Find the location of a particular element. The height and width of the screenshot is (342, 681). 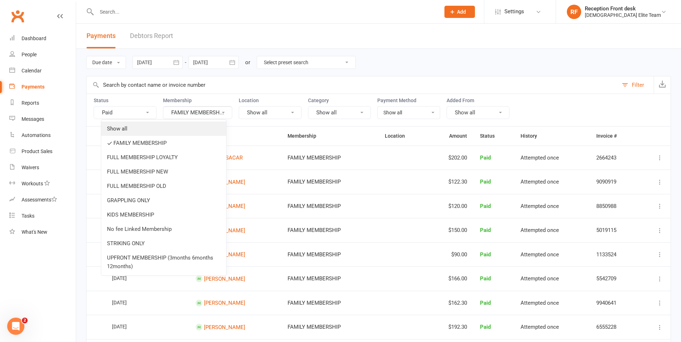

div: People is located at coordinates (29, 55).